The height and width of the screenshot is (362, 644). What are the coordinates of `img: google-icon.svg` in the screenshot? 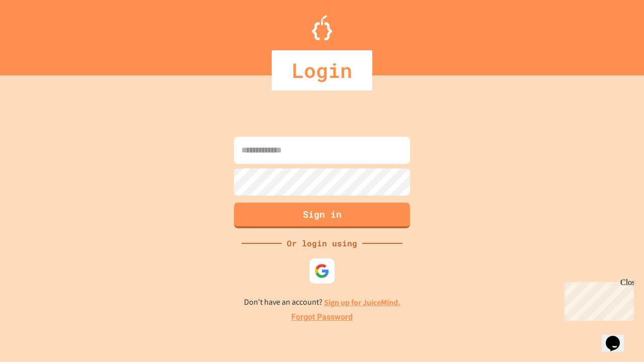 It's located at (322, 271).